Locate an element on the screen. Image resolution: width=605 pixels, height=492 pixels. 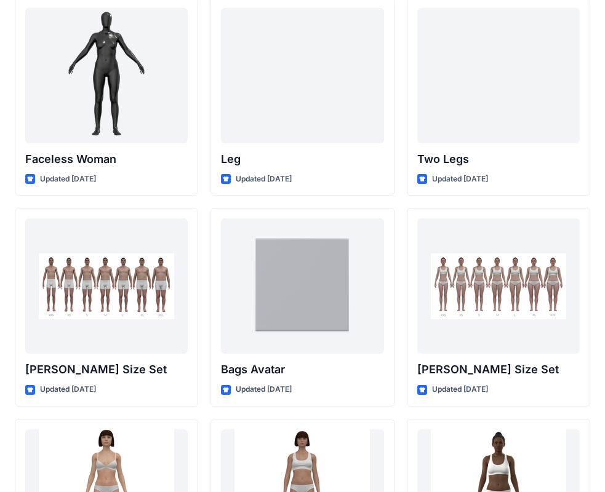
p: Faceless Woman is located at coordinates (106, 159).